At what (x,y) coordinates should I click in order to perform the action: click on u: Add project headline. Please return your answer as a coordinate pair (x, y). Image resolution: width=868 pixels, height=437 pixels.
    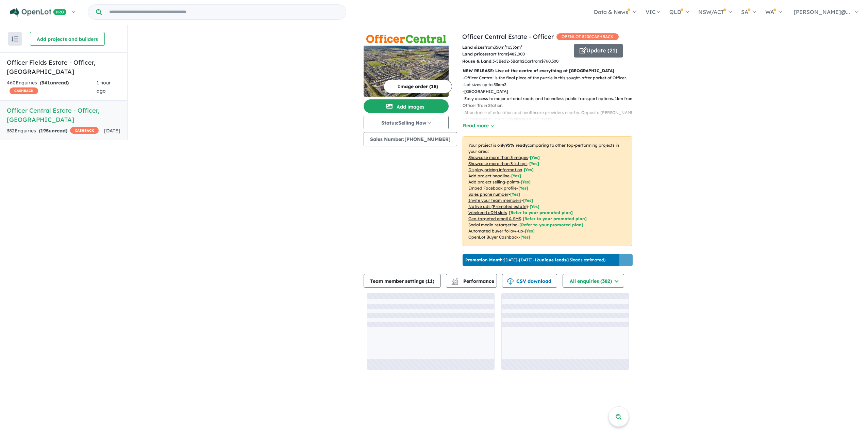
    Looking at the image, I should click on (489, 176).